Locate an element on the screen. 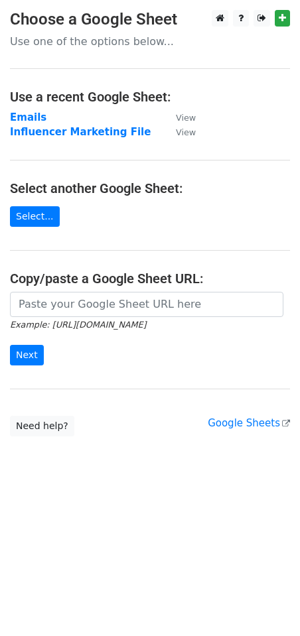 The height and width of the screenshot is (636, 300). input: Next is located at coordinates (27, 355).